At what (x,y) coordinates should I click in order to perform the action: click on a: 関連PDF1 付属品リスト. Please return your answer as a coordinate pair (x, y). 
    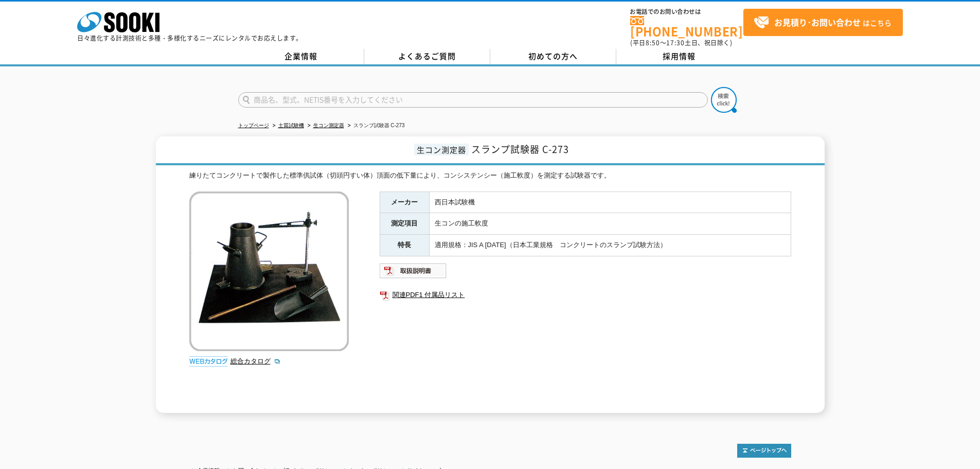
    Looking at the image, I should click on (585, 295).